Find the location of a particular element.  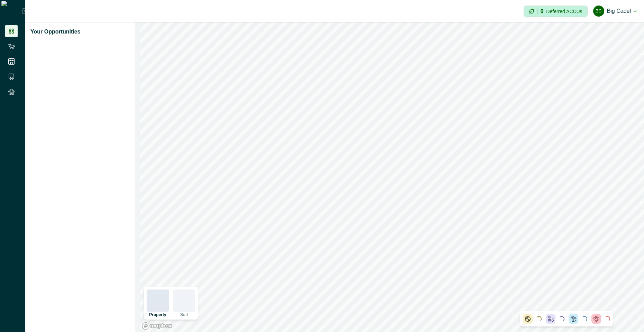

p: Your Opportunities is located at coordinates (55, 32).